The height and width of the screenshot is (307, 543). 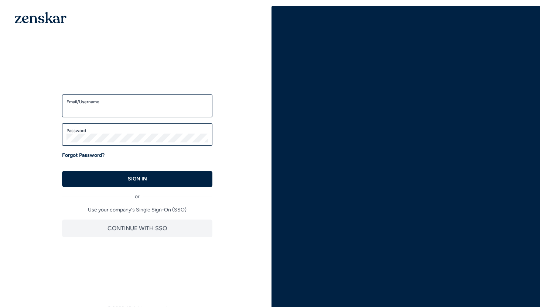 I want to click on label: Password, so click(x=137, y=131).